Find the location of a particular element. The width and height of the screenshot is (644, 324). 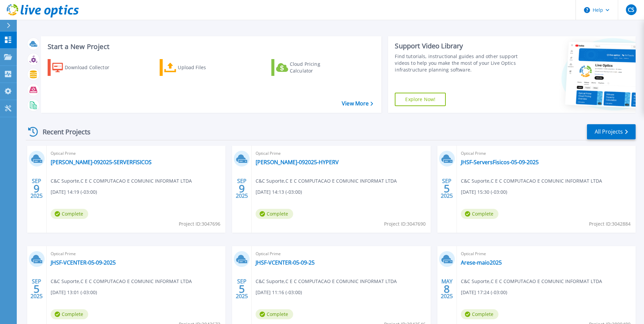

div: MAY 2025 is located at coordinates (446, 288).